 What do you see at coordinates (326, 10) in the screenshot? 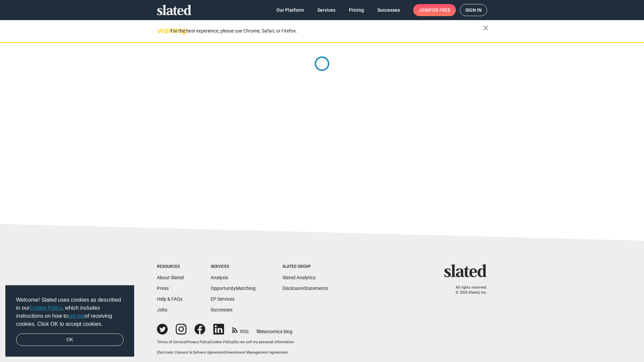
I see `a: Services` at bounding box center [326, 10].